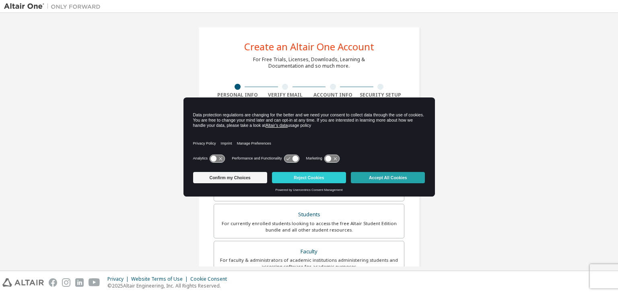 The height and width of the screenshot is (294, 618). I want to click on div: Personal Info, so click(237, 95).